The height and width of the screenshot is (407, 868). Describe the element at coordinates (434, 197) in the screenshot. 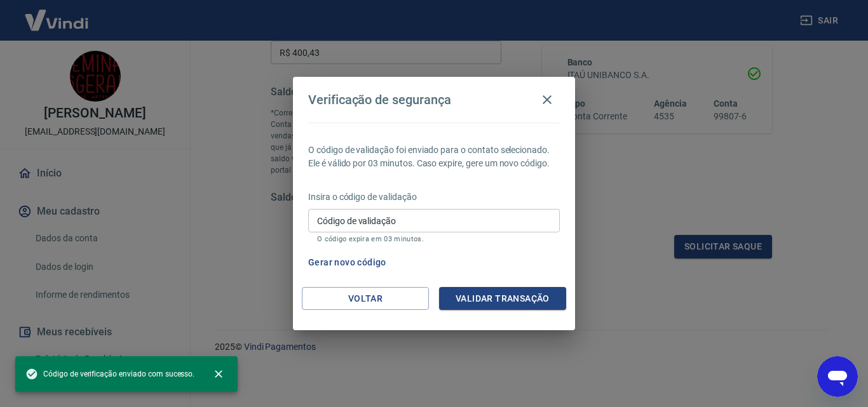

I see `p: Insira o código de validação` at that location.